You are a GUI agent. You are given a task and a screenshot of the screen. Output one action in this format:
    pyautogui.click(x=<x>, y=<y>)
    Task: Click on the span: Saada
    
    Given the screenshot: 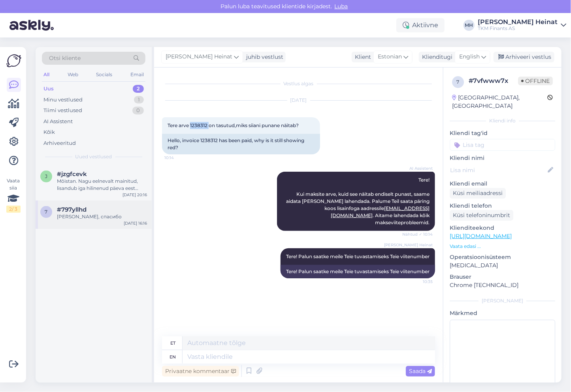 What is the action you would take?
    pyautogui.click(x=421, y=371)
    